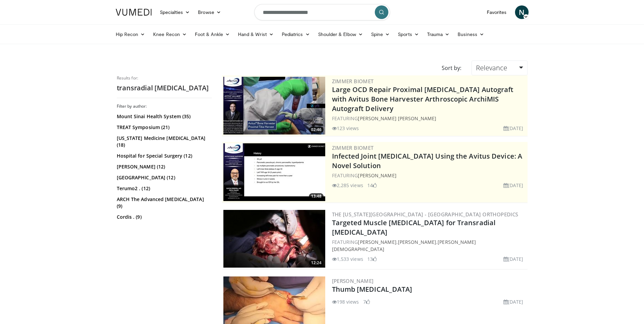 The image size is (644, 324). What do you see at coordinates (322, 13) in the screenshot?
I see `input: Search topics, interventions` at bounding box center [322, 13].